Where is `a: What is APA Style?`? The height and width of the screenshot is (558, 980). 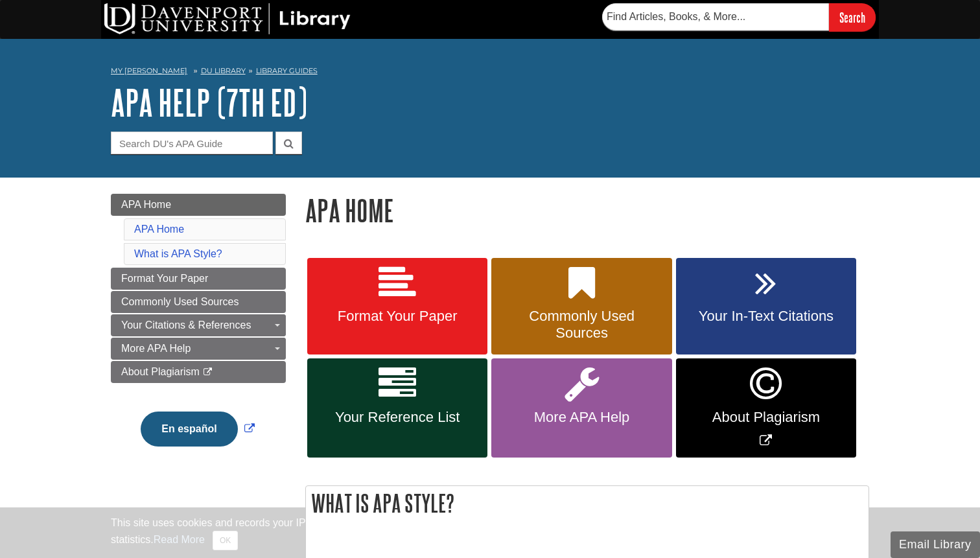 a: What is APA Style? is located at coordinates (179, 254).